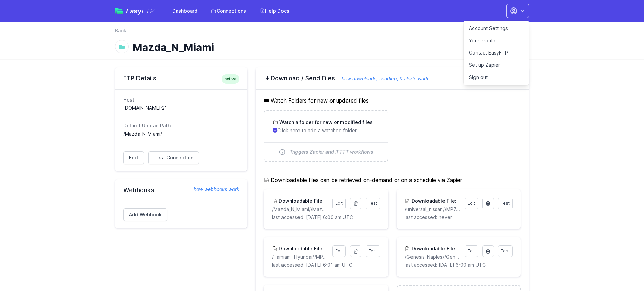  Describe the element at coordinates (228, 11) in the screenshot. I see `a: Connections` at that location.